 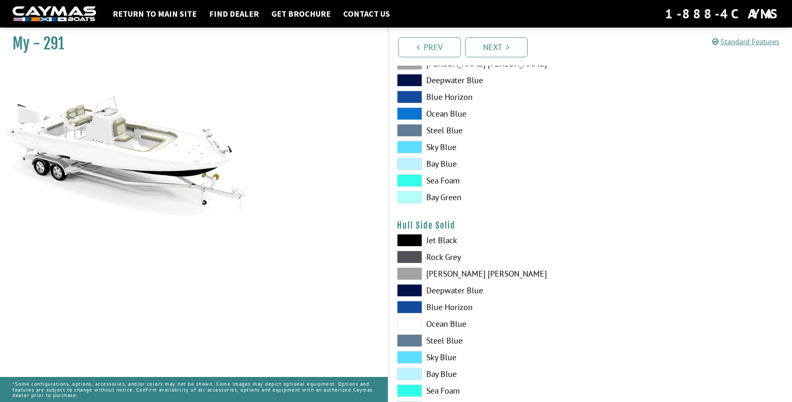 I want to click on a: Next, so click(x=497, y=47).